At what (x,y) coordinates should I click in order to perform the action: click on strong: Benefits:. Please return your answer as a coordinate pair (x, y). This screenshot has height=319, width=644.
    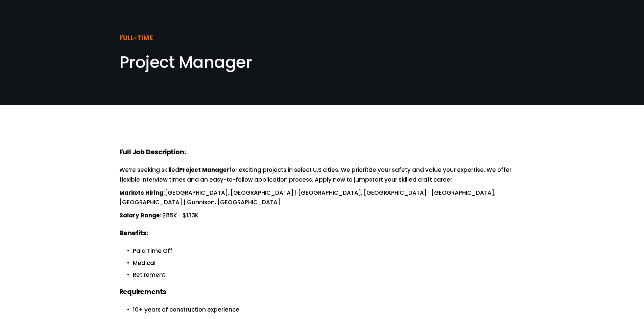
    Looking at the image, I should click on (134, 234).